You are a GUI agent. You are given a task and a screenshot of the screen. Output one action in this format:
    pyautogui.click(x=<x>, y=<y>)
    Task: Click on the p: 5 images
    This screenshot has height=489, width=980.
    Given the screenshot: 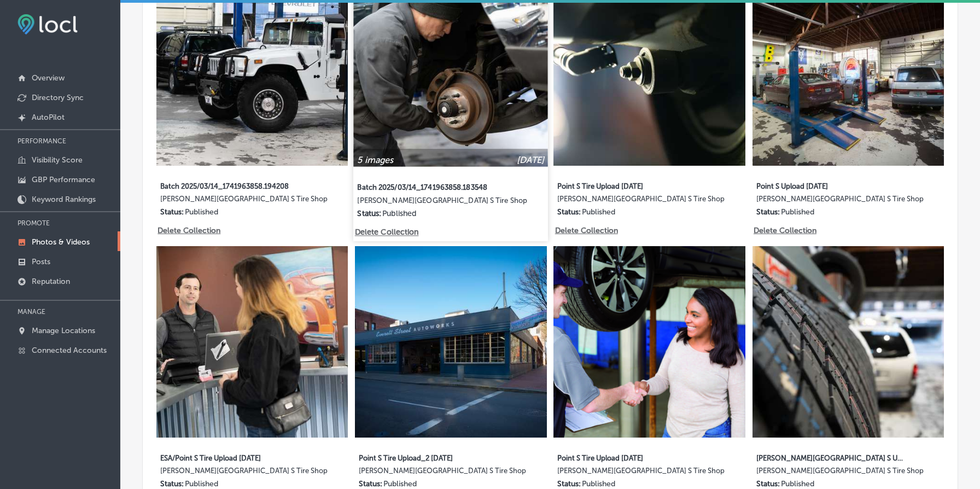 What is the action you would take?
    pyautogui.click(x=376, y=159)
    